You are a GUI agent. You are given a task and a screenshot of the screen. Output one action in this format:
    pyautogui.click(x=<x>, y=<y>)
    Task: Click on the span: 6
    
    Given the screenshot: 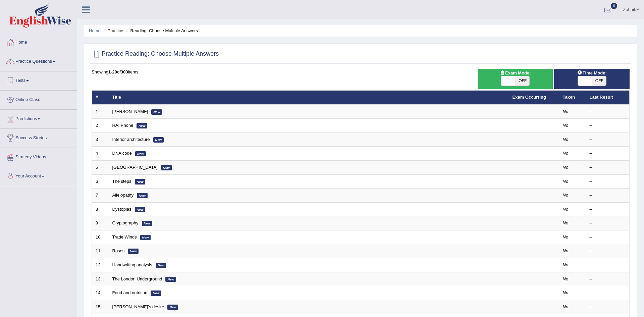 What is the action you would take?
    pyautogui.click(x=615, y=6)
    